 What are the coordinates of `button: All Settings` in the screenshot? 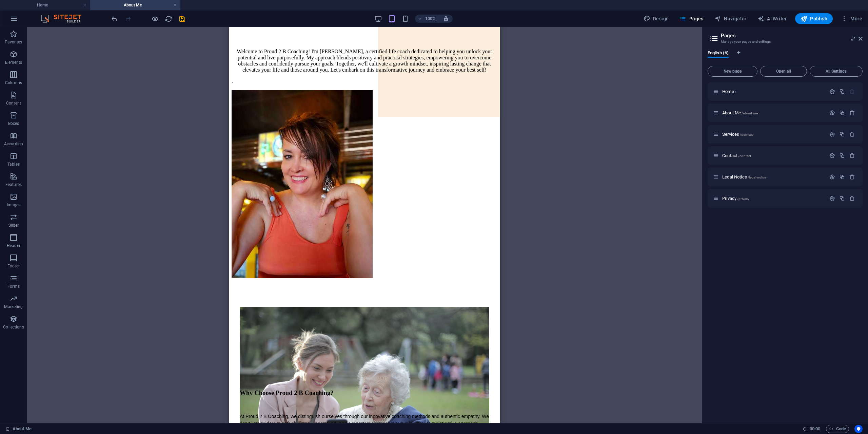 It's located at (836, 71).